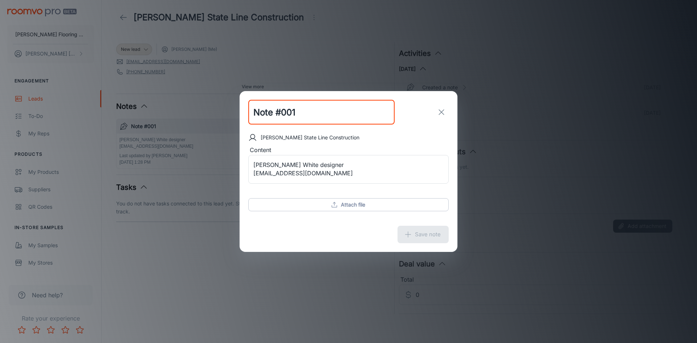 This screenshot has height=343, width=697. What do you see at coordinates (348, 205) in the screenshot?
I see `button: Attach file` at bounding box center [348, 205].